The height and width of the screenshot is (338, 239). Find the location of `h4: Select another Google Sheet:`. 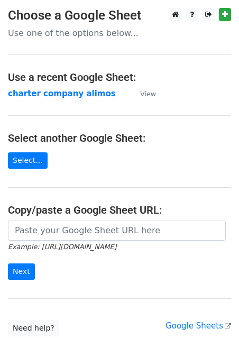

h4: Select another Google Sheet: is located at coordinates (120, 138).